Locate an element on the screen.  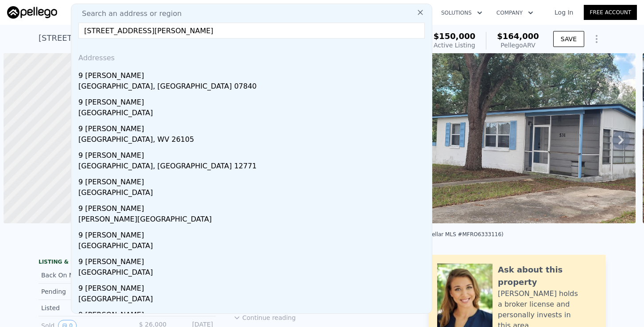
div: Pending is located at coordinates (81, 291).